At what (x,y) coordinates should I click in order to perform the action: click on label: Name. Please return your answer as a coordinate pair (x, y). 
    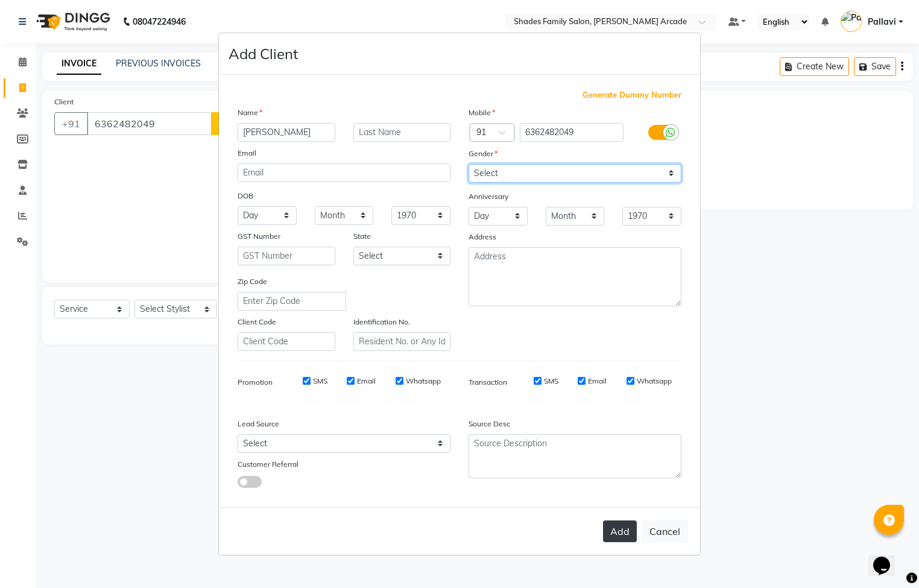
    Looking at the image, I should click on (250, 113).